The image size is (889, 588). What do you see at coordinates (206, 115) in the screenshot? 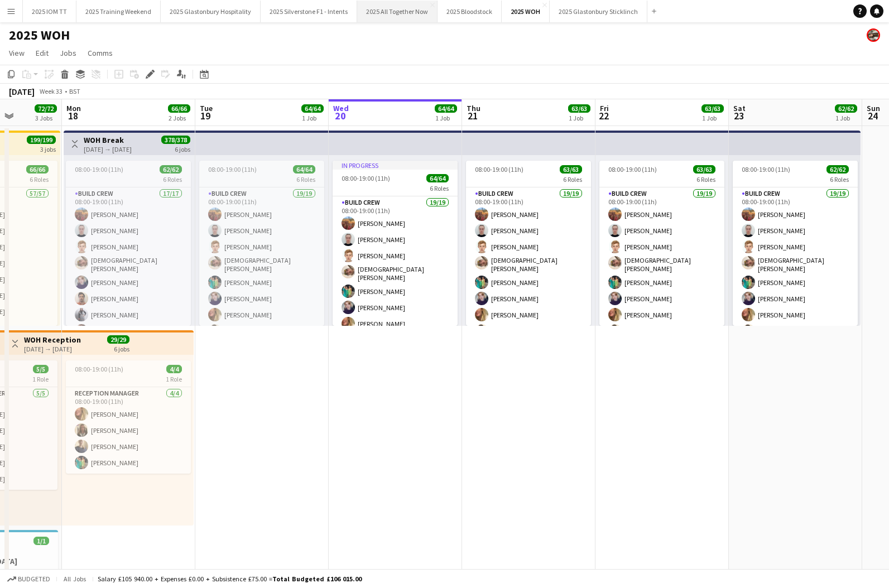
I see `span: 19` at bounding box center [206, 115].